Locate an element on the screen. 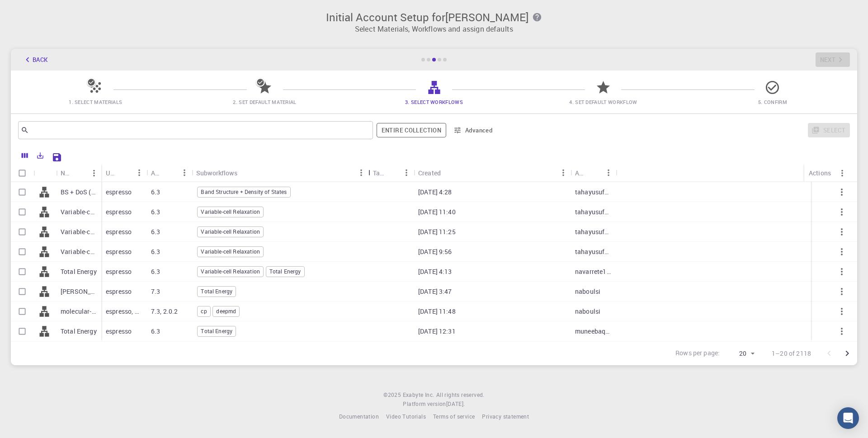 The height and width of the screenshot is (438, 868). span: 3. Select Workflows is located at coordinates (434, 102).